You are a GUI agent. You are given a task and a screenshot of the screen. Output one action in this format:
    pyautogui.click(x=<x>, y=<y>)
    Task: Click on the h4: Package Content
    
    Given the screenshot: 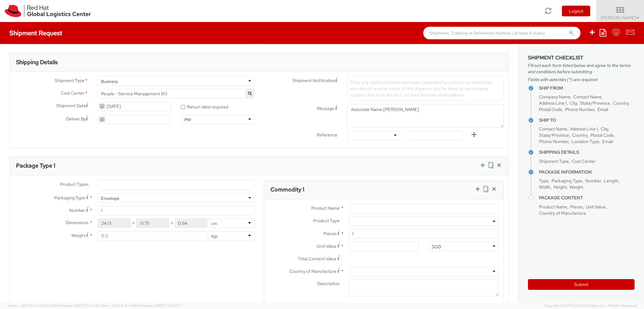 What is the action you would take?
    pyautogui.click(x=586, y=198)
    